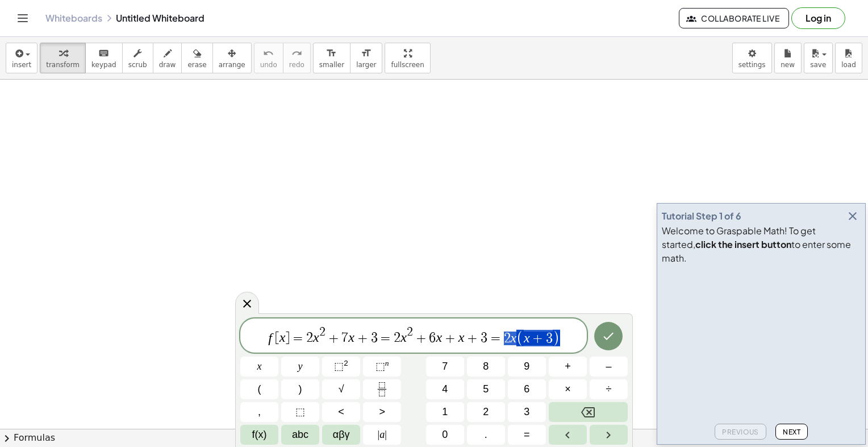  Describe the element at coordinates (486, 412) in the screenshot. I see `button: 2` at that location.